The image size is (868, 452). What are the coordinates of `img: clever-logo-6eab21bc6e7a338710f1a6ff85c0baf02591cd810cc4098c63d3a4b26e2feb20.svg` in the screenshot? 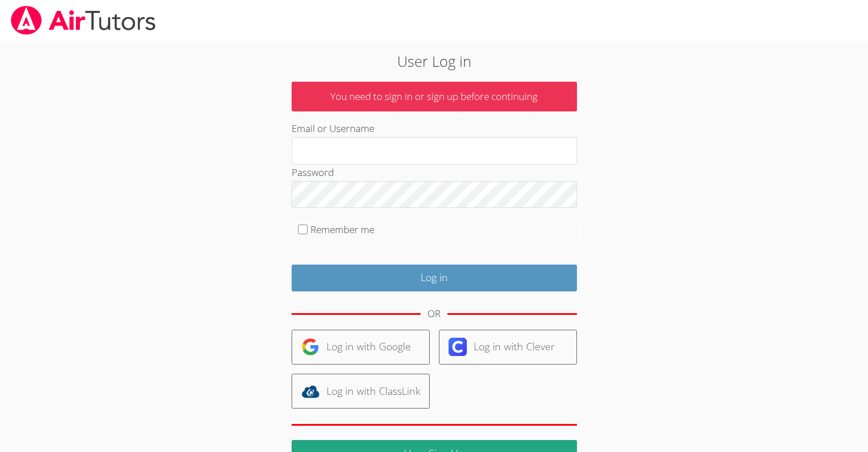 It's located at (457, 347).